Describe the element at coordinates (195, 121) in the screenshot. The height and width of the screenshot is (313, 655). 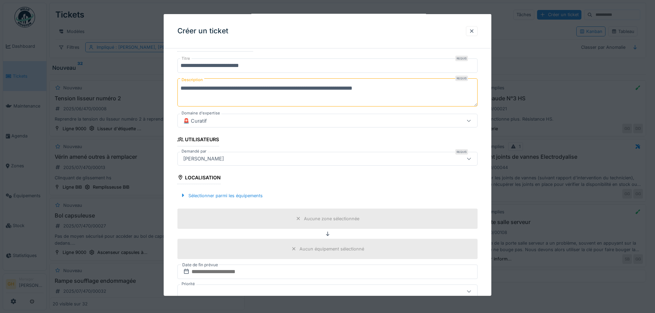
I see `div: 🚨 Curatif` at that location.